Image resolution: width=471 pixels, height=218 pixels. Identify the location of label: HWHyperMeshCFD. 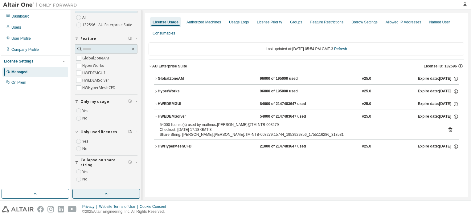
(100, 88).